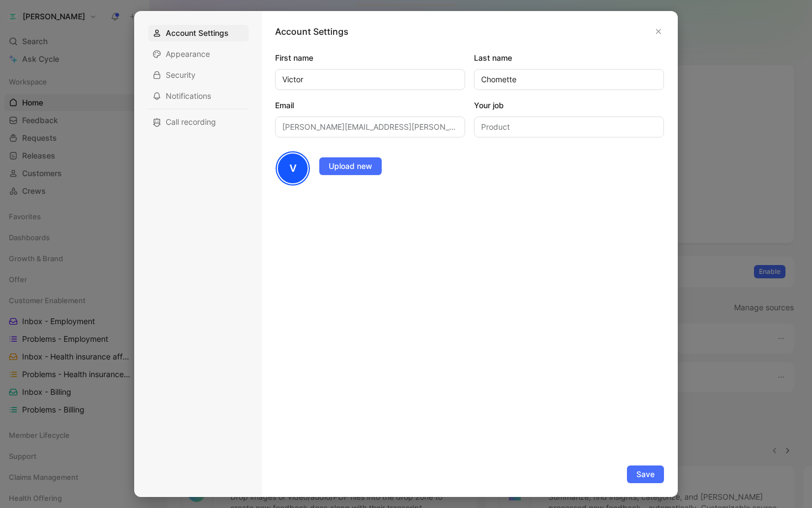 This screenshot has height=508, width=812. What do you see at coordinates (198, 122) in the screenshot?
I see `div: Call recording` at bounding box center [198, 122].